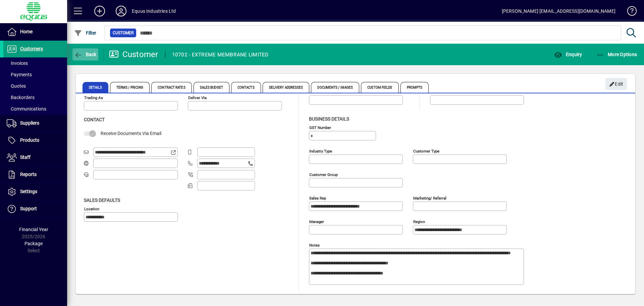 Image resolution: width=644 pixels, height=306 pixels. Describe the element at coordinates (171, 88) in the screenshot. I see `span: Contract Rates` at that location.